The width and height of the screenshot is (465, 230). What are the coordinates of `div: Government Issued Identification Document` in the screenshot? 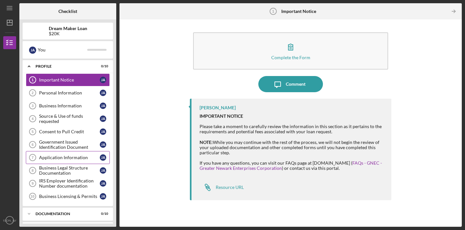 It's located at (69, 144).